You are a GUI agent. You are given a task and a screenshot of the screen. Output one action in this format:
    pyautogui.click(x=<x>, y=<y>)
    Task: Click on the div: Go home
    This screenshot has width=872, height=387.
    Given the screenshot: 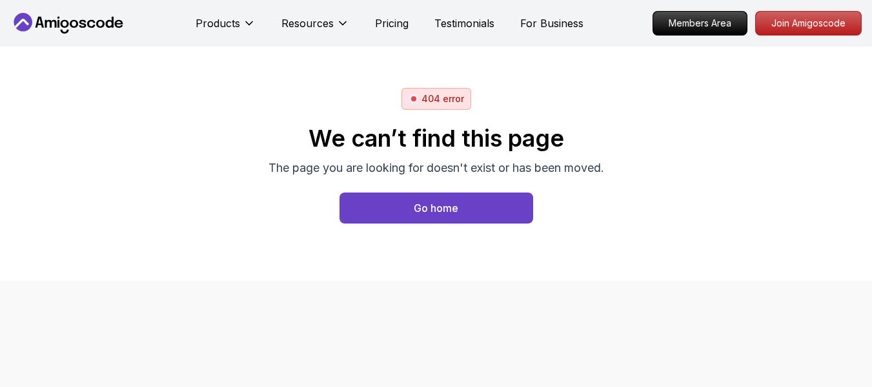 What is the action you would take?
    pyautogui.click(x=436, y=208)
    